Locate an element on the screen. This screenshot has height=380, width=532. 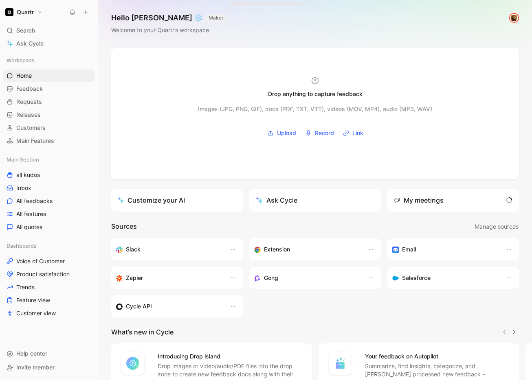
h3: Salesforce is located at coordinates (416, 278).